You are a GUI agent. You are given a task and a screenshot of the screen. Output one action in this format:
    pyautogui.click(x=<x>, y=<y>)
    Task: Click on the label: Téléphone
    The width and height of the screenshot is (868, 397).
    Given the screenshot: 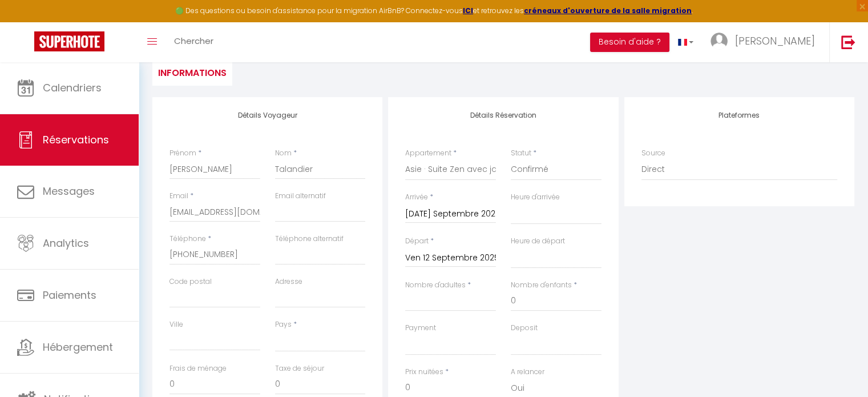 What is the action you would take?
    pyautogui.click(x=188, y=238)
    